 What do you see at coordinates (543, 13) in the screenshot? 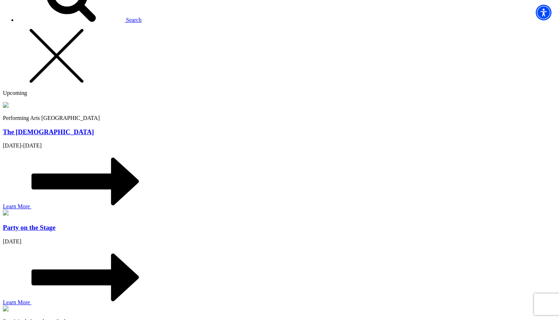
I see `div: Accessibility Menu` at bounding box center [543, 13].